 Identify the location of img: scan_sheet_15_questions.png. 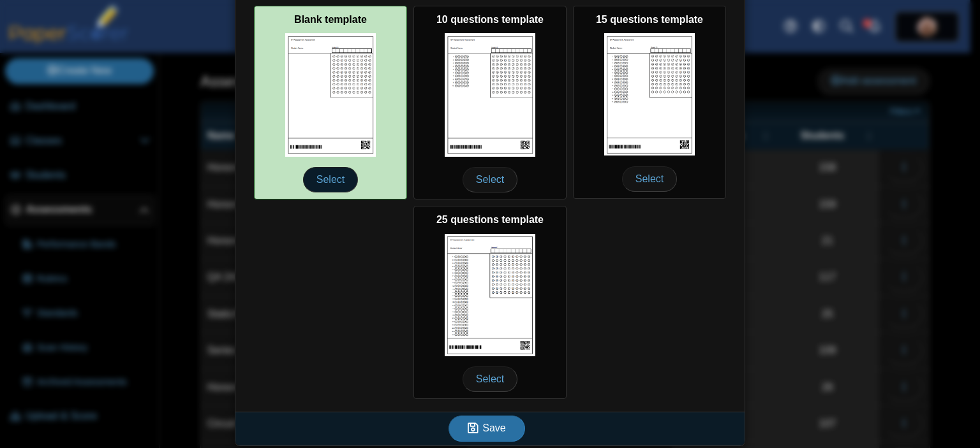
(649, 94).